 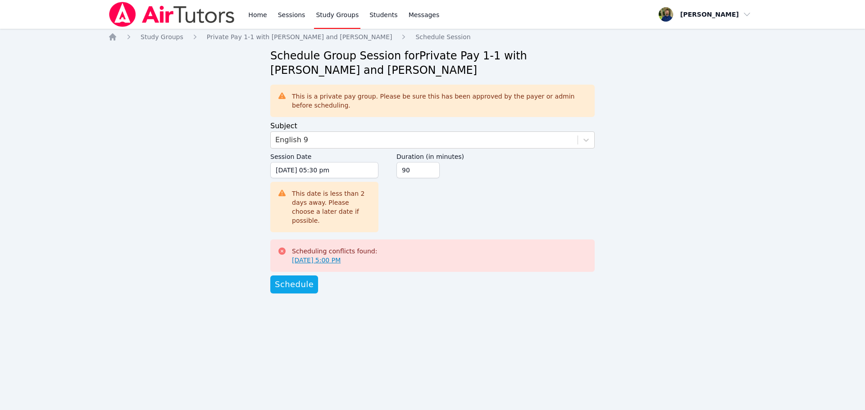 I want to click on nav: Breadcrumb, so click(x=432, y=37).